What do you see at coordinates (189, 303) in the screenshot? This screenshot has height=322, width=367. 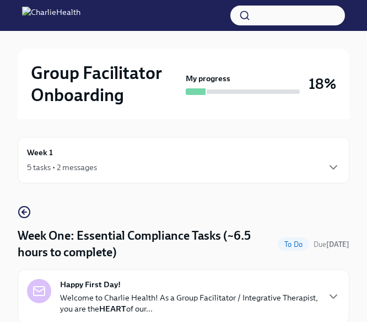 I see `p: Welcome to Charlie Health! As a Group Facilitator / Integrative Therapist, you are the of our...` at bounding box center [189, 303].